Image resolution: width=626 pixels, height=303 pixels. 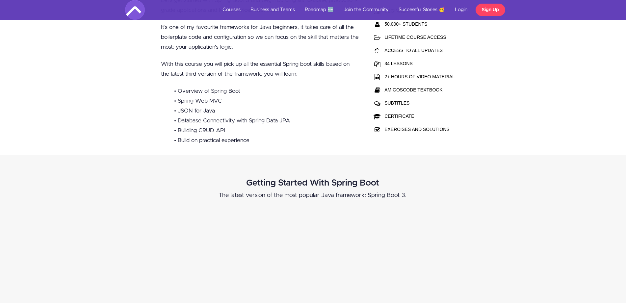 I want to click on p: With this course you will pick up all the essential Spring boot skills based on the latest third ..., so click(x=260, y=69).